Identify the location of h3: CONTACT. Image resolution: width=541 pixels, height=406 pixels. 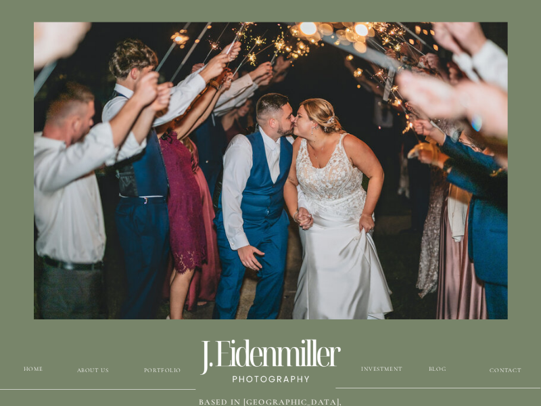
(505, 370).